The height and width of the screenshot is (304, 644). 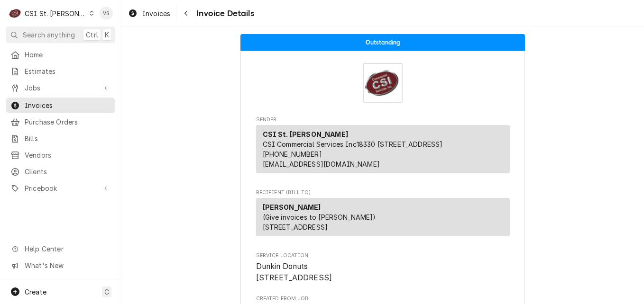 I want to click on span: Ctrl, so click(x=92, y=35).